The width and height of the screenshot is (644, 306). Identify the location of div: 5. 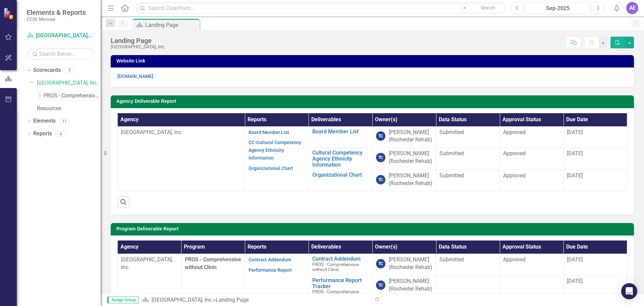
(70, 70).